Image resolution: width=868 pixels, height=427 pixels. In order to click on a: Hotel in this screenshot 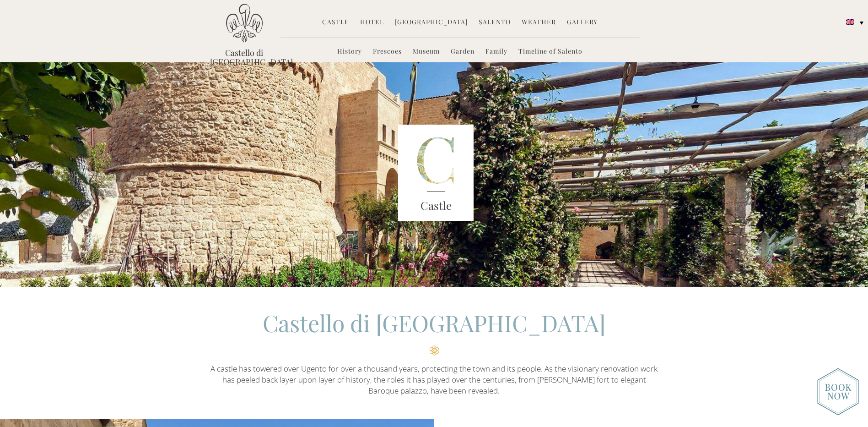, I will do `click(372, 22)`.